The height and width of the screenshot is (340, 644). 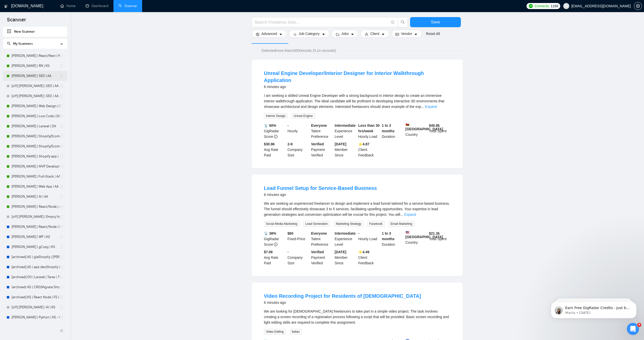 I want to click on b: $ 60, so click(x=290, y=234).